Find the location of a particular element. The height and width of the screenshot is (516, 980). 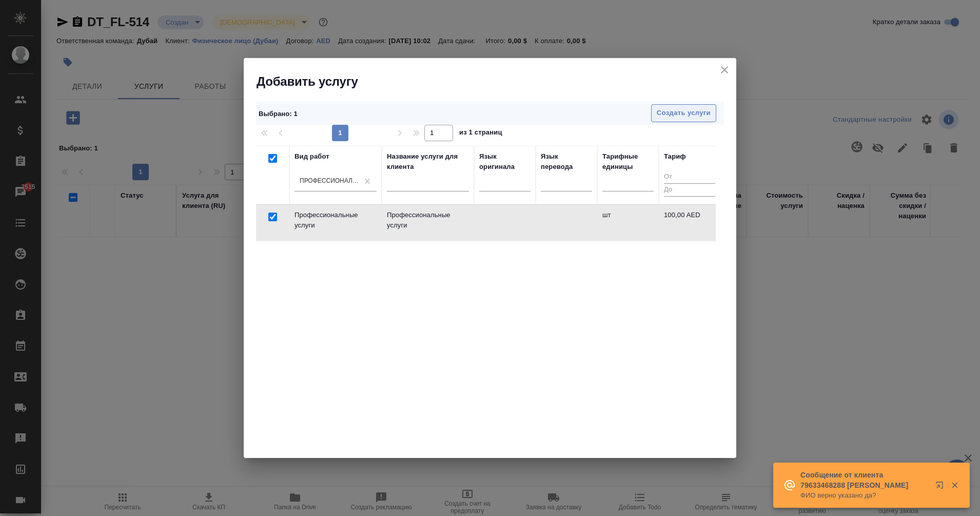

span: Выбрано : 1 is located at coordinates (278, 114).